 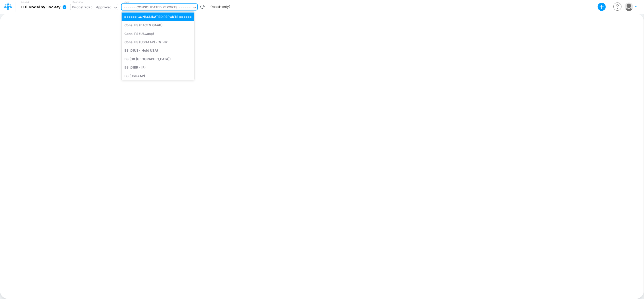 I want to click on div: Budget 2025 - Approved, so click(x=91, y=8).